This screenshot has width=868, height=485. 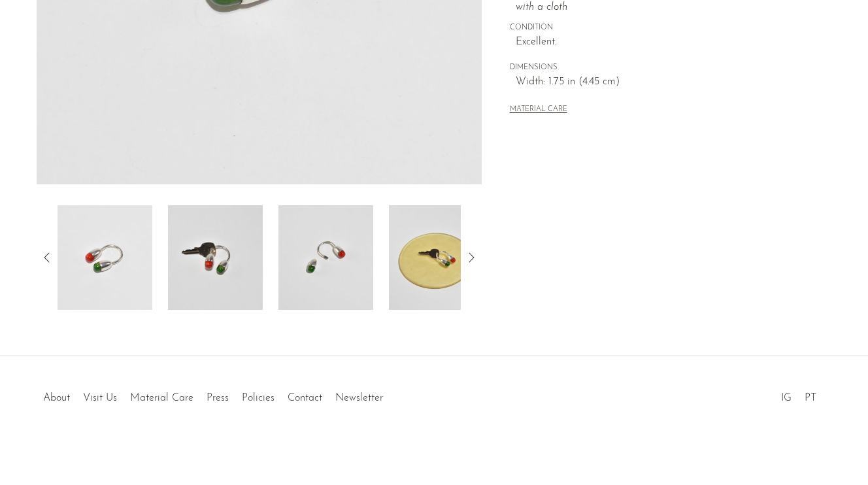 I want to click on a: Material Care, so click(x=162, y=398).